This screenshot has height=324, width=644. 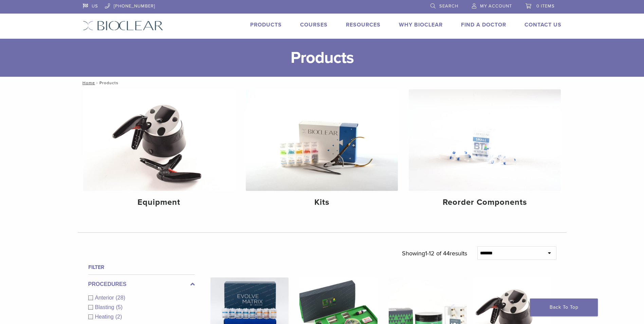 What do you see at coordinates (435, 253) in the screenshot?
I see `p: Showing results` at bounding box center [435, 253].